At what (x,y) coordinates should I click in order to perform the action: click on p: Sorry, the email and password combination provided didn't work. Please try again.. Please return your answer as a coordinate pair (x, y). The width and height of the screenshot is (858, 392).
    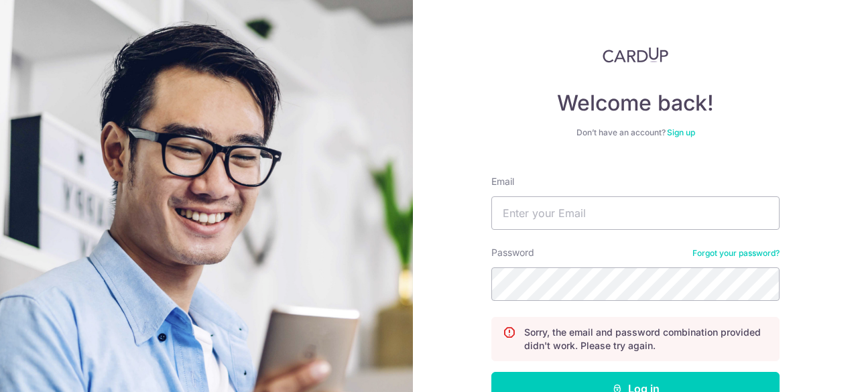
    Looking at the image, I should click on (646, 339).